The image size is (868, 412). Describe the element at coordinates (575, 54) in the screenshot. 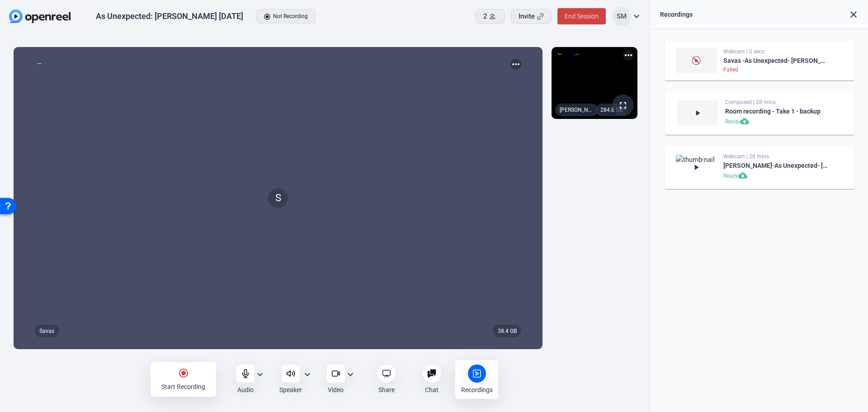

I see `img: logo` at that location.